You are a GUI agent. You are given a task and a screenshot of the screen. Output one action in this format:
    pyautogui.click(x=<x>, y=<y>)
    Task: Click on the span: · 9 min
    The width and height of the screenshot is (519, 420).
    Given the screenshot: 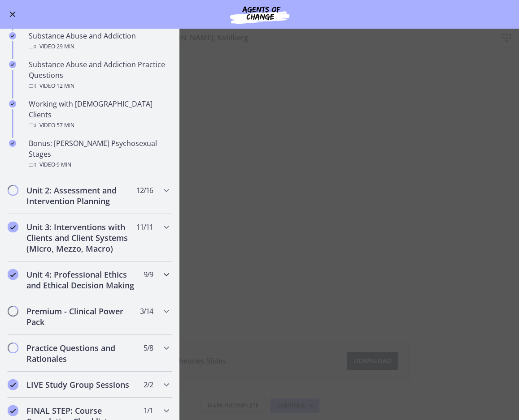 What is the action you would take?
    pyautogui.click(x=63, y=165)
    